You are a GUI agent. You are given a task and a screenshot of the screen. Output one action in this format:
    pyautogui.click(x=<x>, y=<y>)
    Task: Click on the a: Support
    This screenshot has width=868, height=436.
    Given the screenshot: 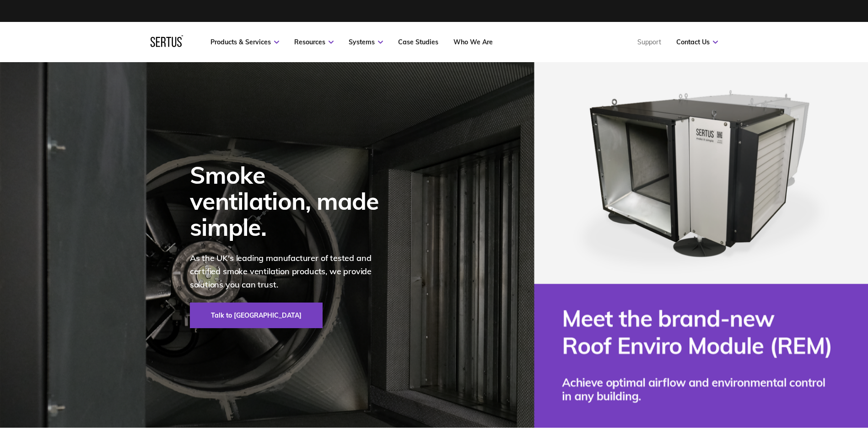 What is the action you would take?
    pyautogui.click(x=649, y=42)
    